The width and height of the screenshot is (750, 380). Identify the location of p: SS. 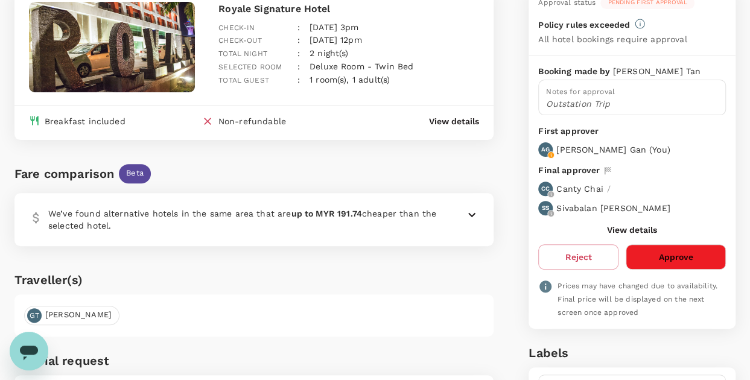
(545, 208).